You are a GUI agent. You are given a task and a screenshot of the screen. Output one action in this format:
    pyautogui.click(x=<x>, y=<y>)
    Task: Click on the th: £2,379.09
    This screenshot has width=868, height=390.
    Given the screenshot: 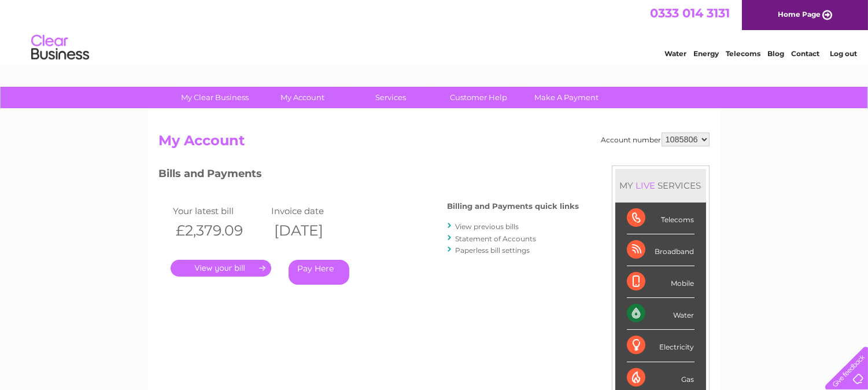 What is the action you would take?
    pyautogui.click(x=220, y=230)
    